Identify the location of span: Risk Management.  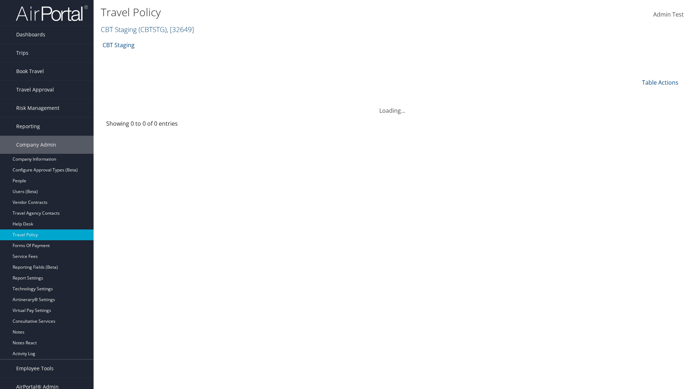
(38, 108).